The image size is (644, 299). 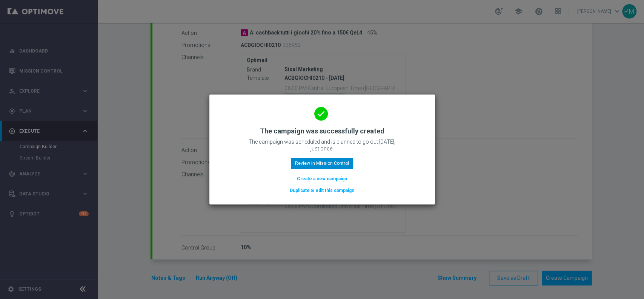 What do you see at coordinates (322, 131) in the screenshot?
I see `h2: The campaign was successfully created` at bounding box center [322, 131].